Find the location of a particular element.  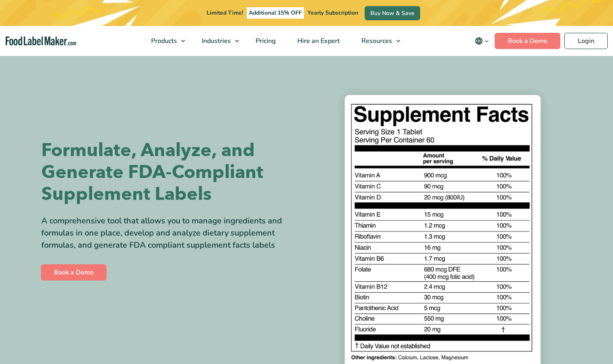

span: Additional 15% OFF is located at coordinates (275, 13).